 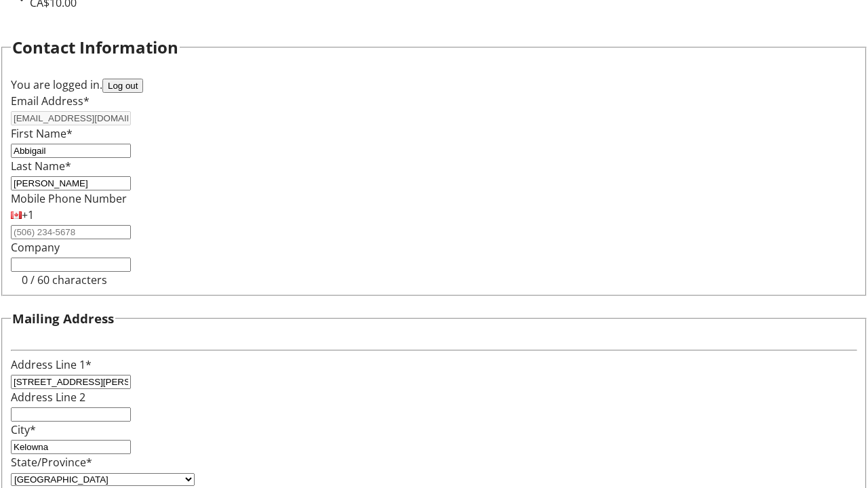 I want to click on label: Company, so click(x=35, y=248).